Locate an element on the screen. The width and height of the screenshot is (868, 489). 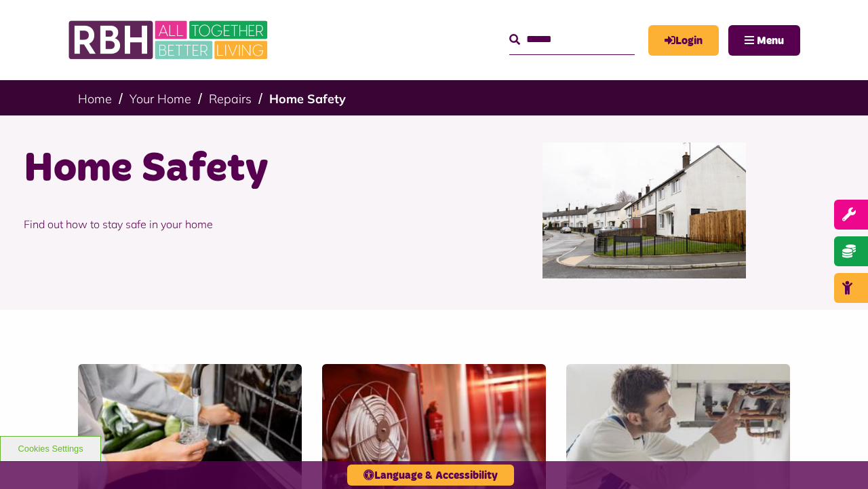
h1: Home Safety is located at coordinates (224, 169).